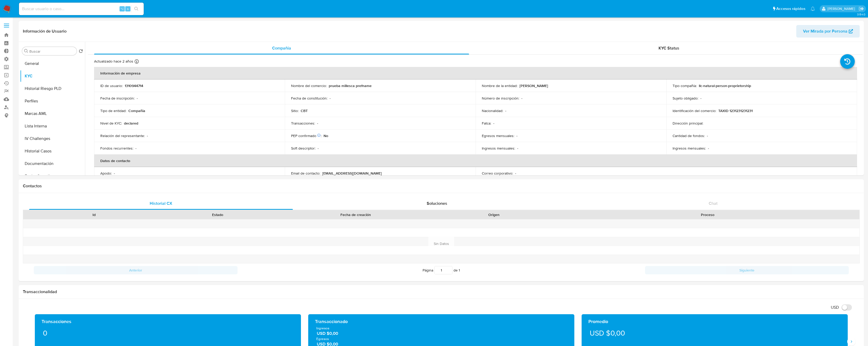 The height and width of the screenshot is (346, 868). Describe the element at coordinates (498, 135) in the screenshot. I see `p: Egresos mensuales :` at that location.